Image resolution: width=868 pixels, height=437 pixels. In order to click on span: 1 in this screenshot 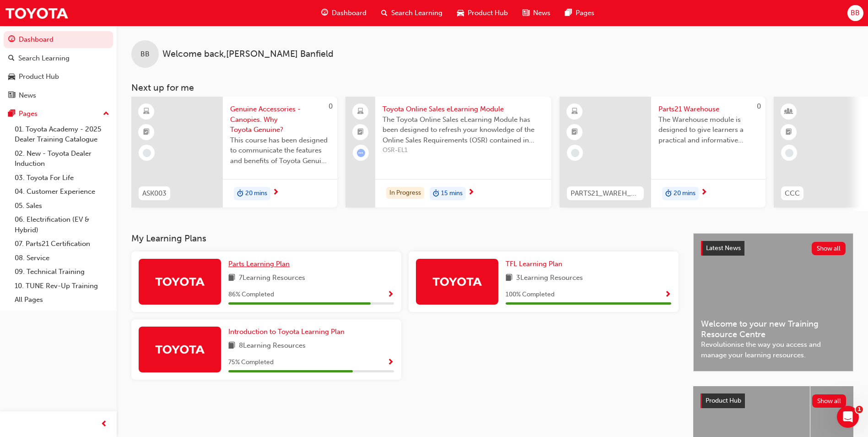, I will do `click(859, 409)`.